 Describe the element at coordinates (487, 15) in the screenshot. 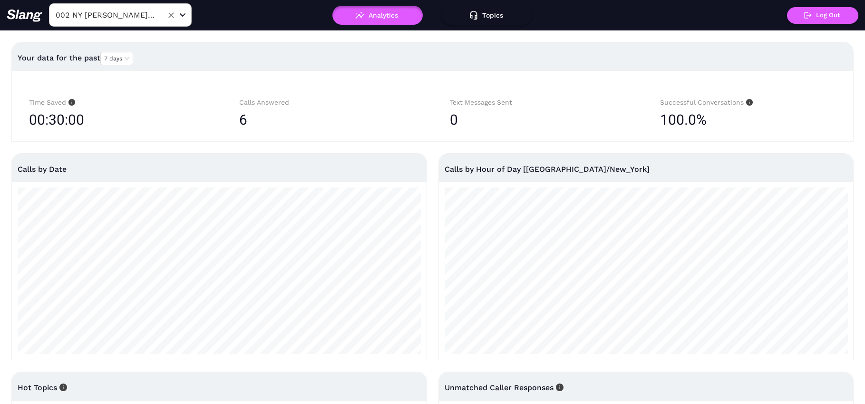

I see `button: Topics` at that location.